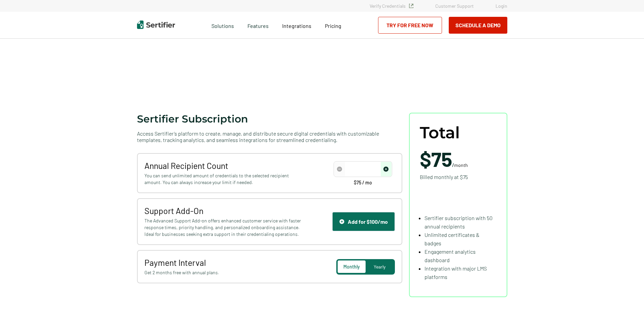 This screenshot has width=644, height=318. What do you see at coordinates (411, 6) in the screenshot?
I see `img: Verified` at bounding box center [411, 6].